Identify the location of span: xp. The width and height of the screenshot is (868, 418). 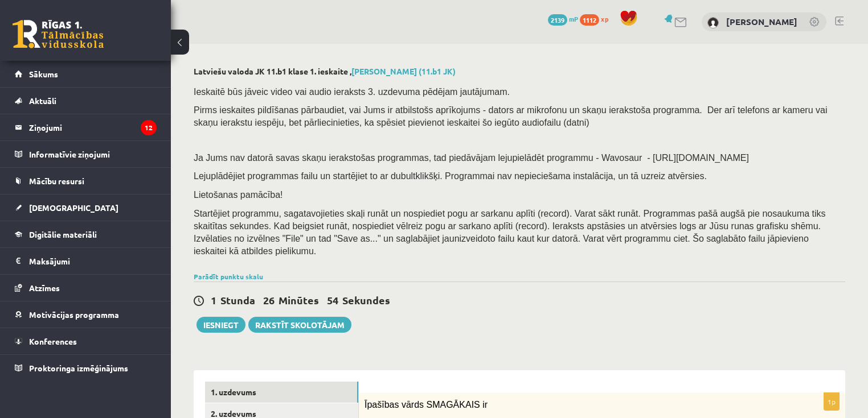
(604, 19).